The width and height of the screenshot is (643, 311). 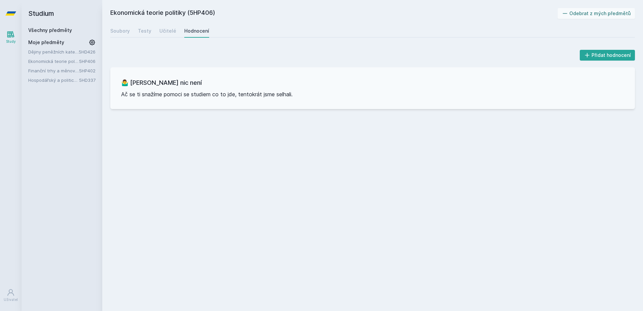 What do you see at coordinates (54, 52) in the screenshot?
I see `a: Dějiny peněžních kategorií a institucí` at bounding box center [54, 52].